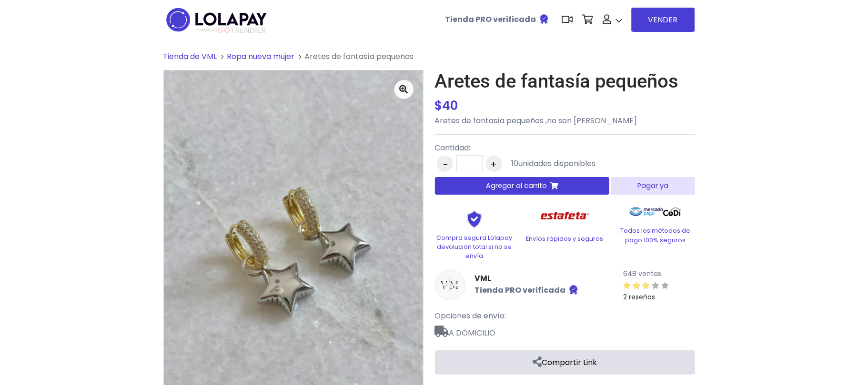  What do you see at coordinates (659, 291) in the screenshot?
I see `a: 2 reseñas` at bounding box center [659, 291].